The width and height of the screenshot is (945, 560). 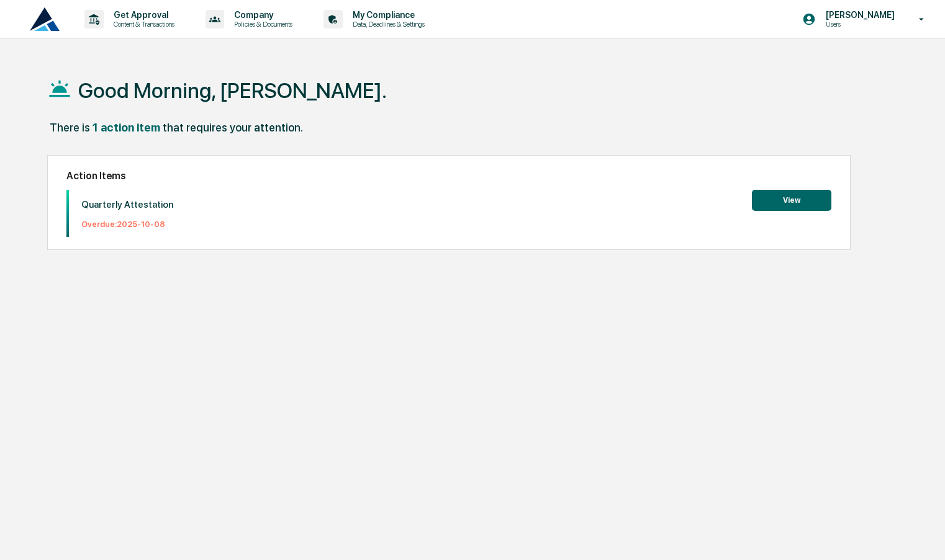 What do you see at coordinates (792, 199) in the screenshot?
I see `a: View` at bounding box center [792, 199].